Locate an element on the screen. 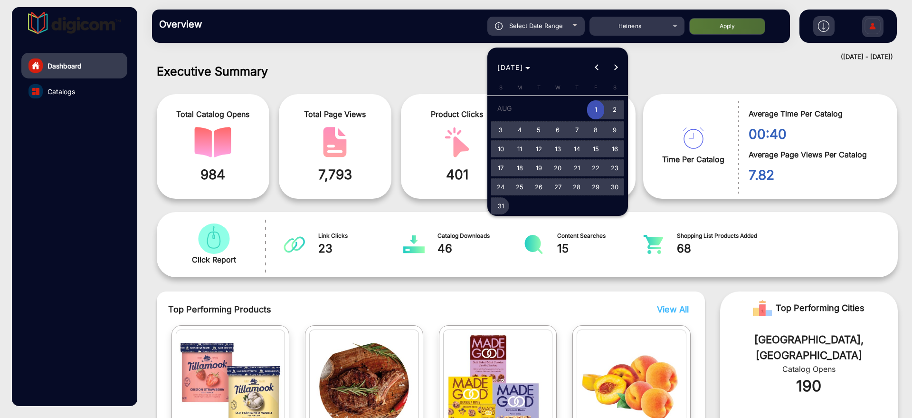 The height and width of the screenshot is (418, 912). button: August 20, 2025 is located at coordinates (558, 168).